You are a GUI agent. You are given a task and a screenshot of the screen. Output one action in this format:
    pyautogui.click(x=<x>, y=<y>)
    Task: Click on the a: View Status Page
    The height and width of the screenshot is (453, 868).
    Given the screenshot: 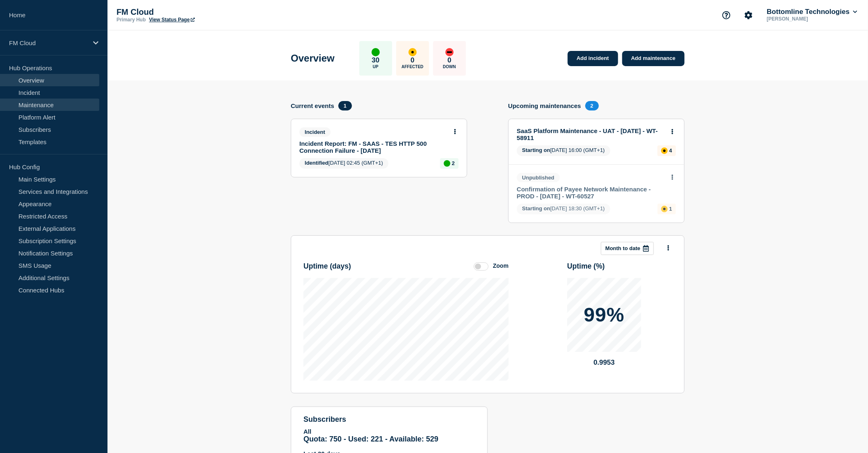 What is the action you would take?
    pyautogui.click(x=171, y=20)
    